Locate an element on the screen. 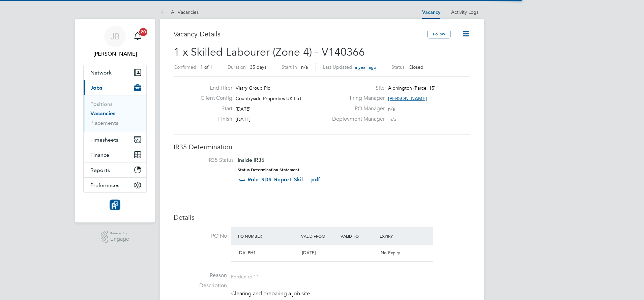 The width and height of the screenshot is (644, 300). label: PO No is located at coordinates (200, 236).